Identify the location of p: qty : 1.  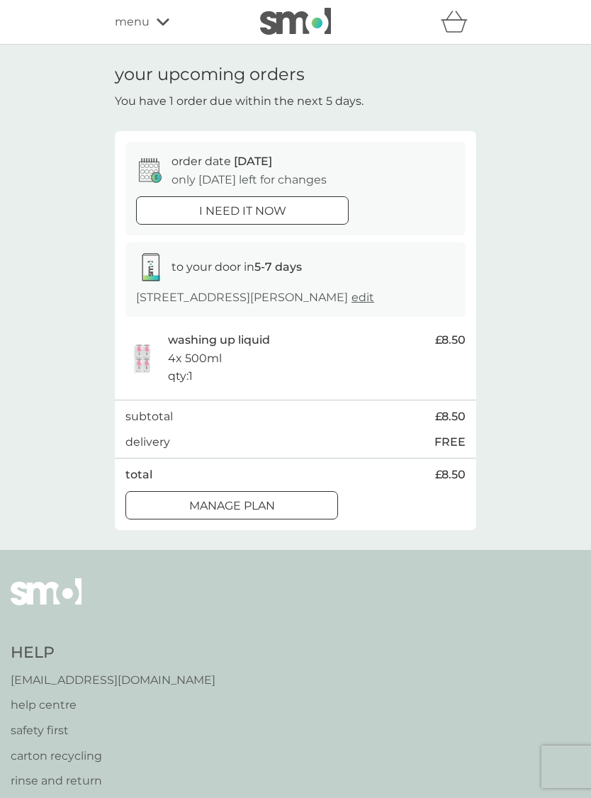
(180, 376).